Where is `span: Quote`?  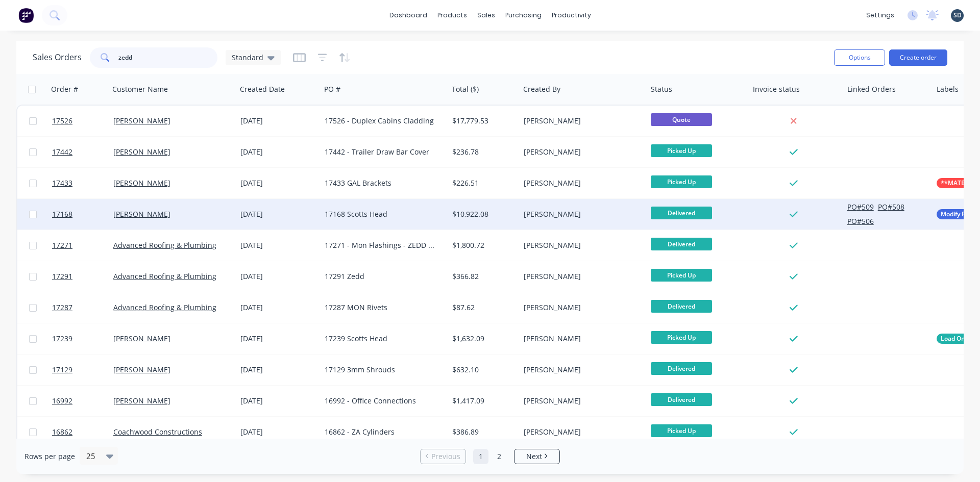 span: Quote is located at coordinates (682, 119).